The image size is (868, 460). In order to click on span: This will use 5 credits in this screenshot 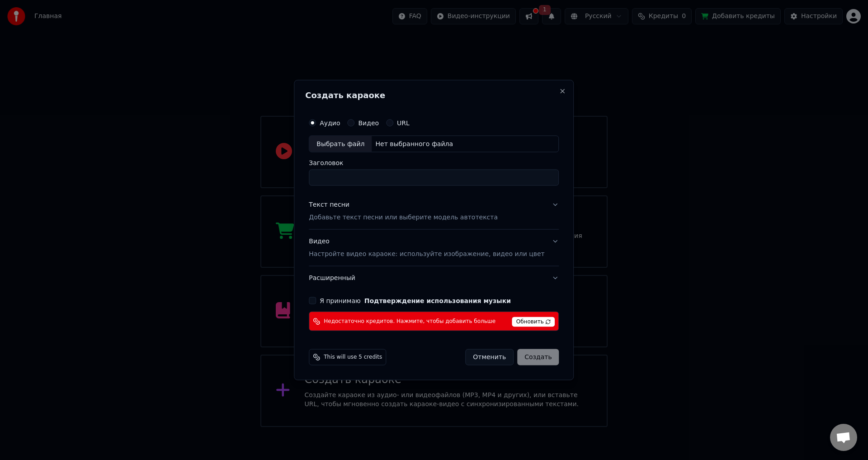, I will do `click(353, 357)`.